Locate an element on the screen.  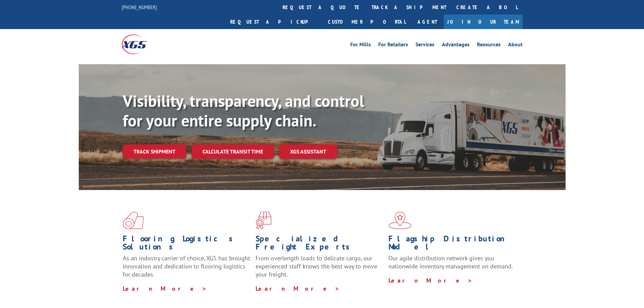
a: Customer Portal is located at coordinates (367, 21).